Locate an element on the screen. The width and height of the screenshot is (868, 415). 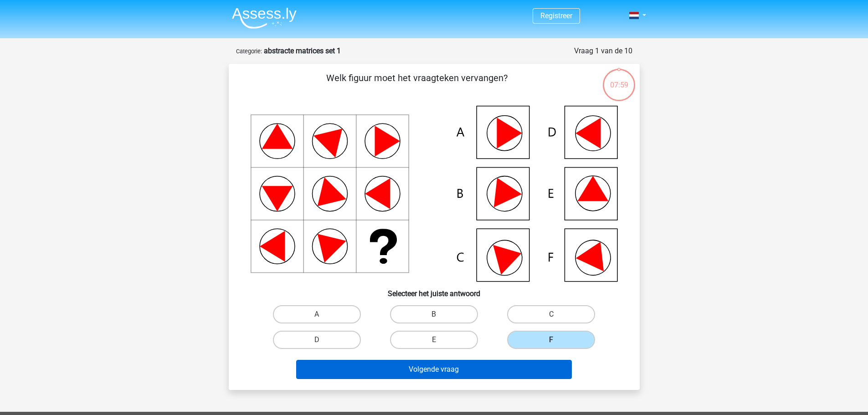
p: Welk figuur moet het vraagteken vervangen? is located at coordinates (417, 85).